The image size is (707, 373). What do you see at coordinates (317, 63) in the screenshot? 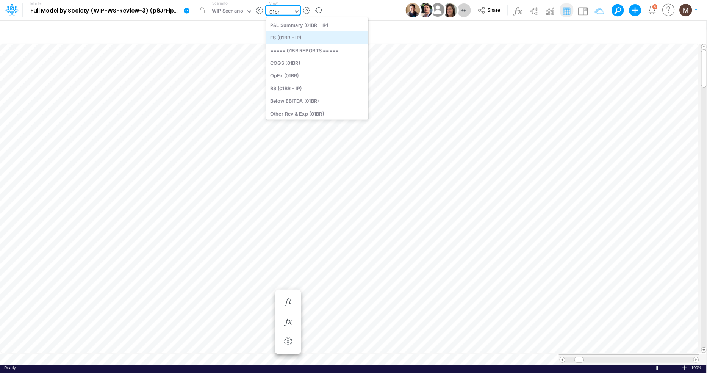
I see `div: COGS (01BR)` at bounding box center [317, 63].